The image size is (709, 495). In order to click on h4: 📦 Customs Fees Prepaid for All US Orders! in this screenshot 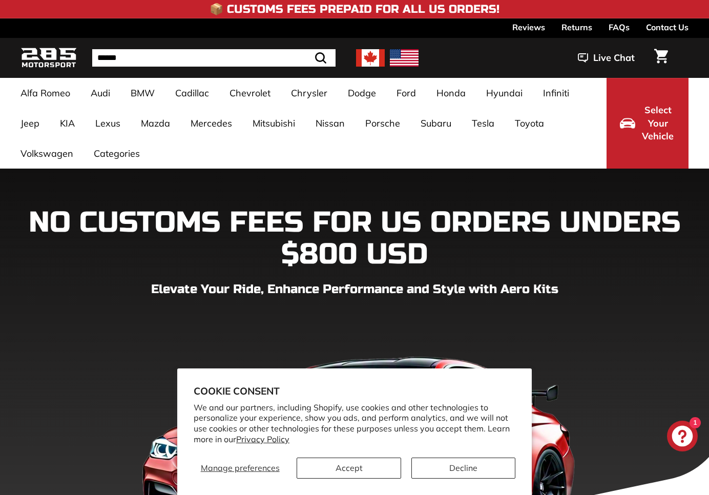, I will do `click(355, 9)`.